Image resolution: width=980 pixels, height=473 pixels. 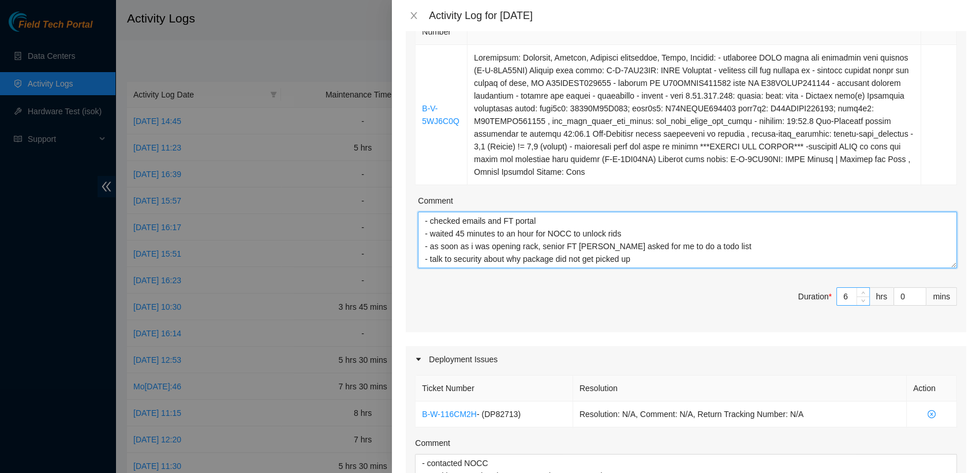 What do you see at coordinates (882, 297) in the screenshot?
I see `div: hrs` at bounding box center [882, 297].